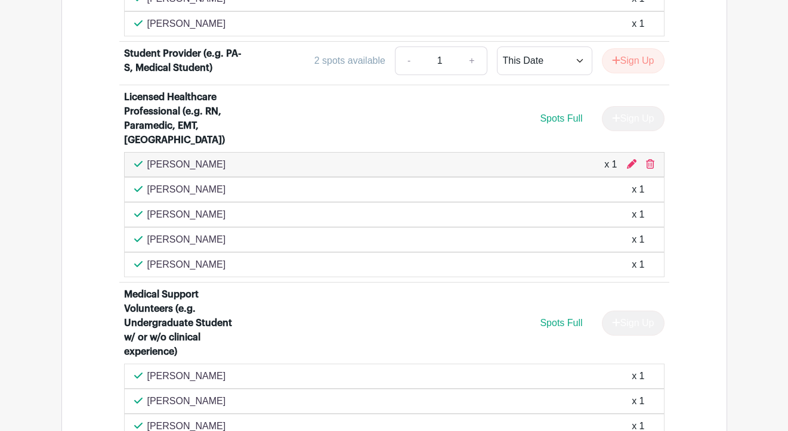 This screenshot has width=788, height=431. I want to click on div: Student Provider (e.g. PA-S, Medical Student), so click(184, 61).